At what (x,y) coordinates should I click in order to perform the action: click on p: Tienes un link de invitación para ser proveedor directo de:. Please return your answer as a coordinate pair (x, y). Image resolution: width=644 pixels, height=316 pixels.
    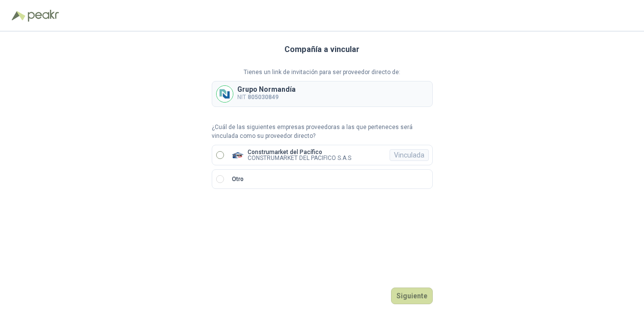
    Looking at the image, I should click on (322, 72).